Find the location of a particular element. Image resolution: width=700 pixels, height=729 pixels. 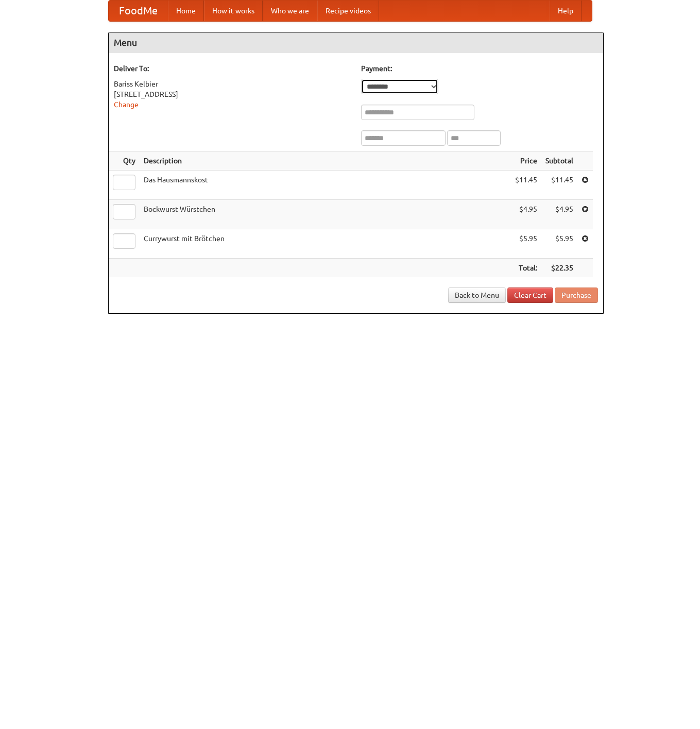

h5: Payment: is located at coordinates (479, 68).